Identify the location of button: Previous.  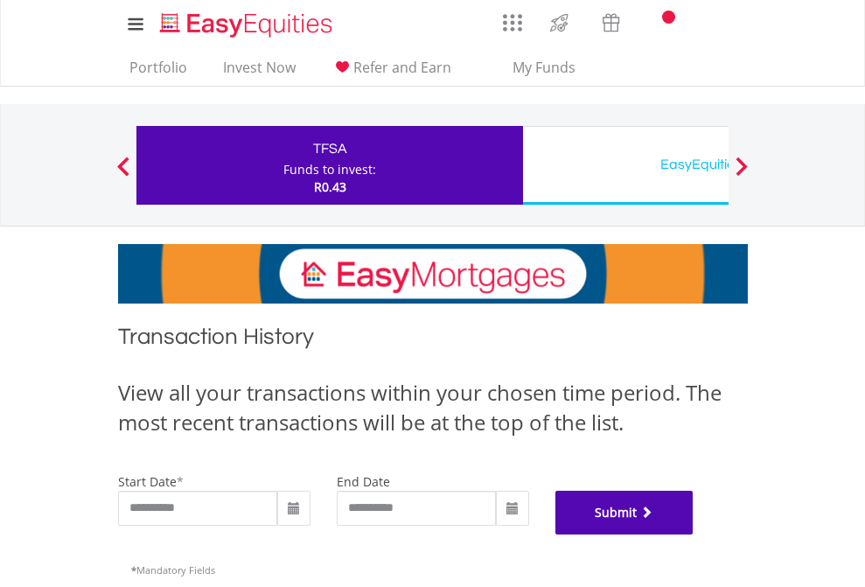
(123, 174).